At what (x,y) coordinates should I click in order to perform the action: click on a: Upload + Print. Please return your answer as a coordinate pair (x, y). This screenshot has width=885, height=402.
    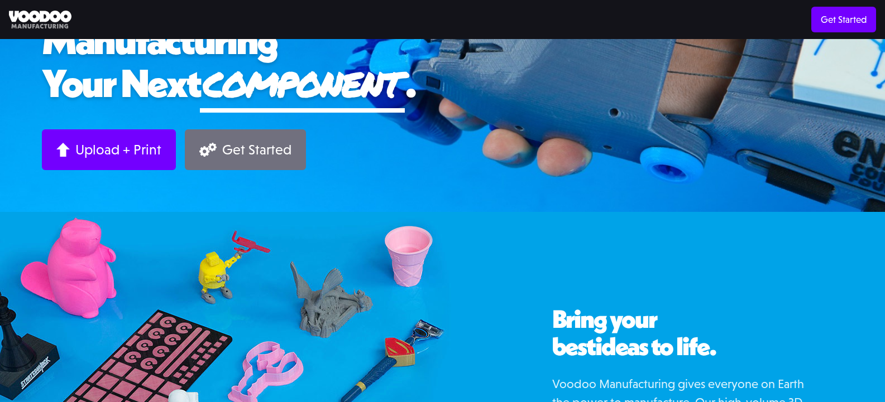
    Looking at the image, I should click on (109, 150).